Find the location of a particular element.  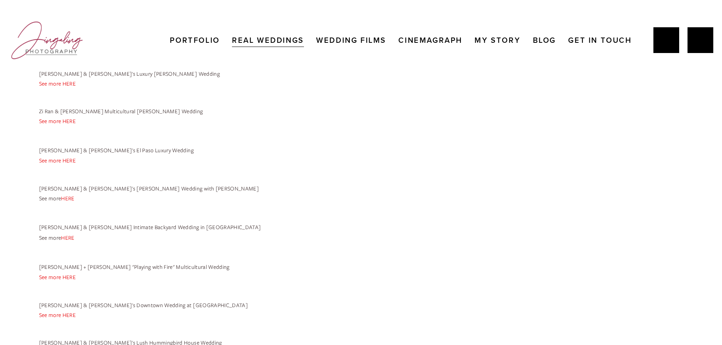

img: Jingaling Photography is located at coordinates (47, 40).